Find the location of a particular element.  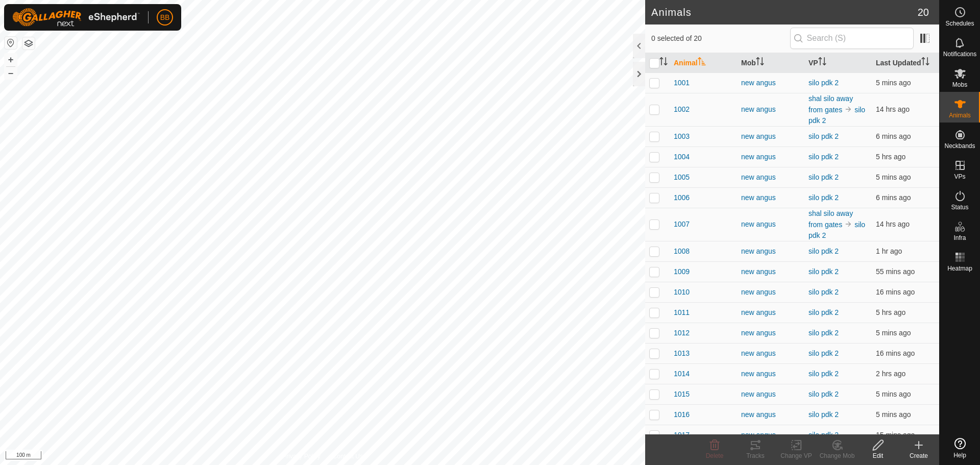

span: 1003 is located at coordinates (682, 136).